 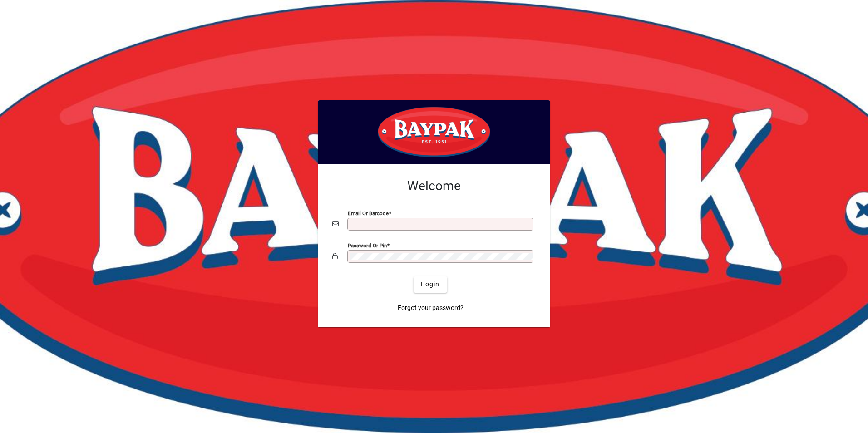 What do you see at coordinates (368, 213) in the screenshot?
I see `mat-label: Email or Barcode` at bounding box center [368, 213].